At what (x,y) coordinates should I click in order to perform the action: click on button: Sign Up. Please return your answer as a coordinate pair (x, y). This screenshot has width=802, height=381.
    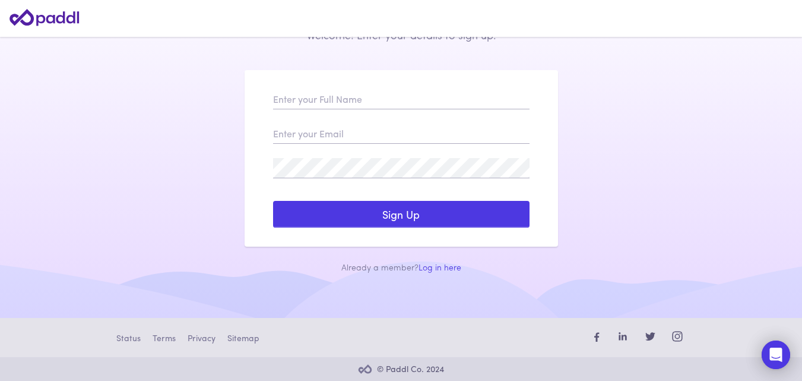
    Looking at the image, I should click on (401, 214).